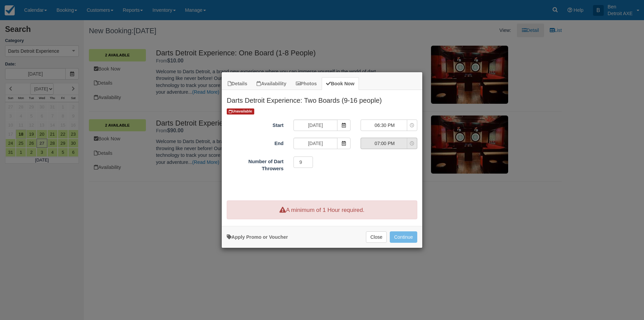  Describe the element at coordinates (385, 144) in the screenshot. I see `span: 07:00 PM` at that location.